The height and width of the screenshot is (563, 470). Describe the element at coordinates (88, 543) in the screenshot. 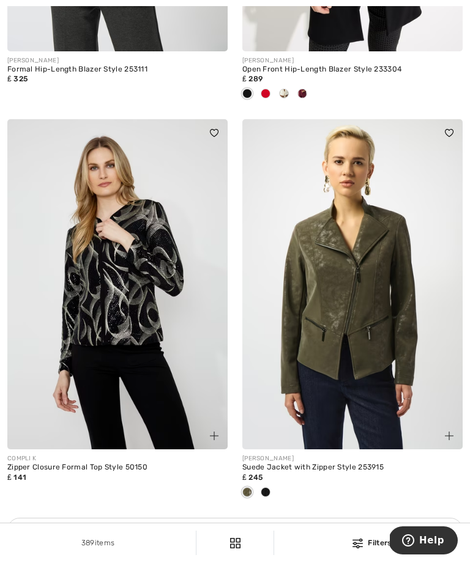

I see `span: 389` at that location.